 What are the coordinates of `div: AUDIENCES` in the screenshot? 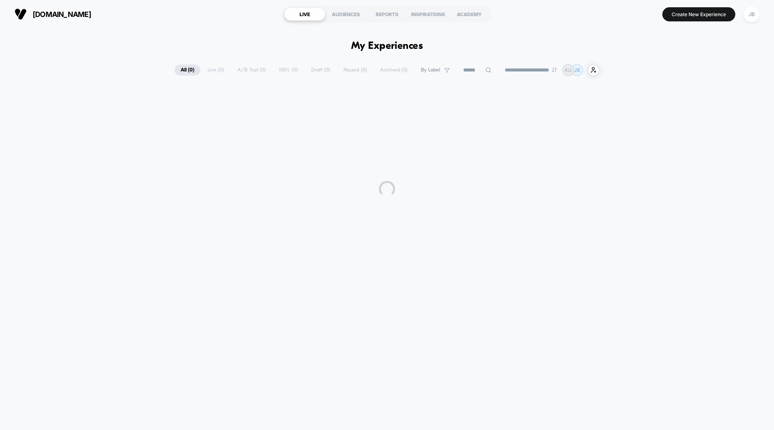 It's located at (346, 14).